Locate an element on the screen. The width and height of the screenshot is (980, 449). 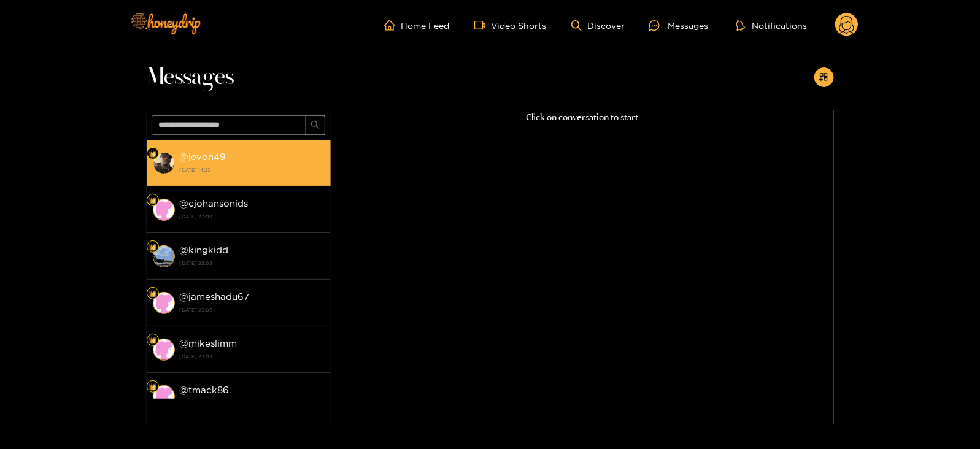
a: Discover is located at coordinates (598, 25).